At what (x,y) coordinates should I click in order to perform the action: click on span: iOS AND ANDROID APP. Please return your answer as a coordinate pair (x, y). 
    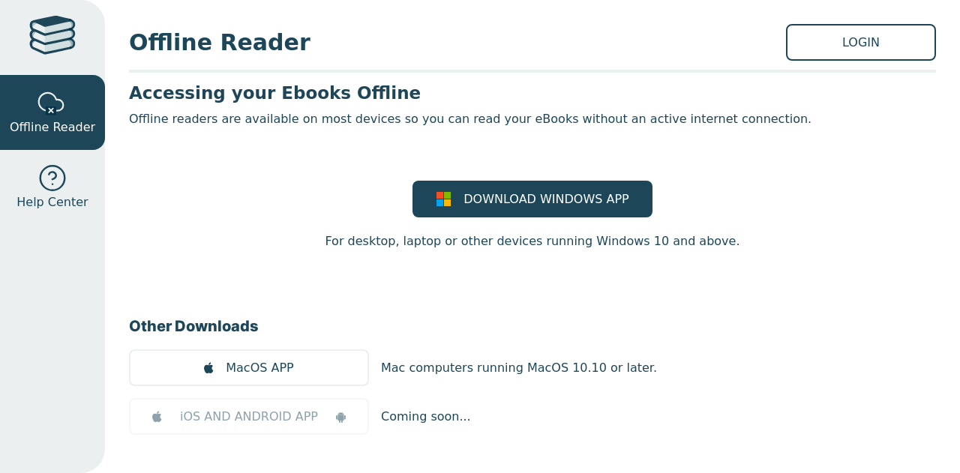
    Looking at the image, I should click on (249, 417).